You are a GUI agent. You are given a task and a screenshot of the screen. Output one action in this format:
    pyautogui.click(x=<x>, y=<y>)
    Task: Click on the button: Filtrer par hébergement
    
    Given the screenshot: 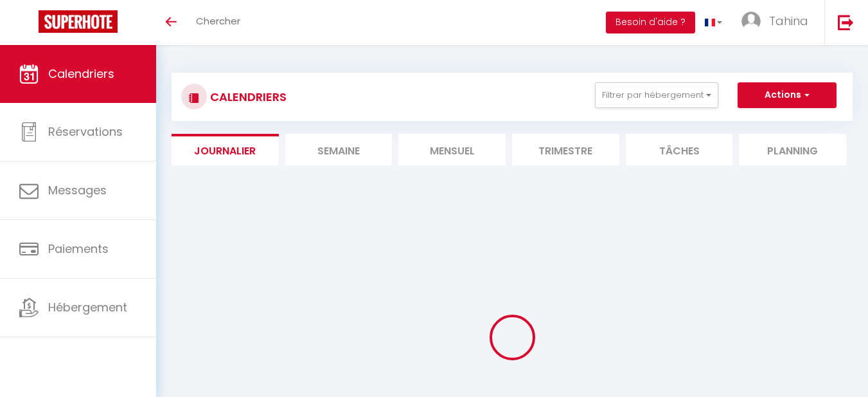 What is the action you would take?
    pyautogui.click(x=657, y=95)
    